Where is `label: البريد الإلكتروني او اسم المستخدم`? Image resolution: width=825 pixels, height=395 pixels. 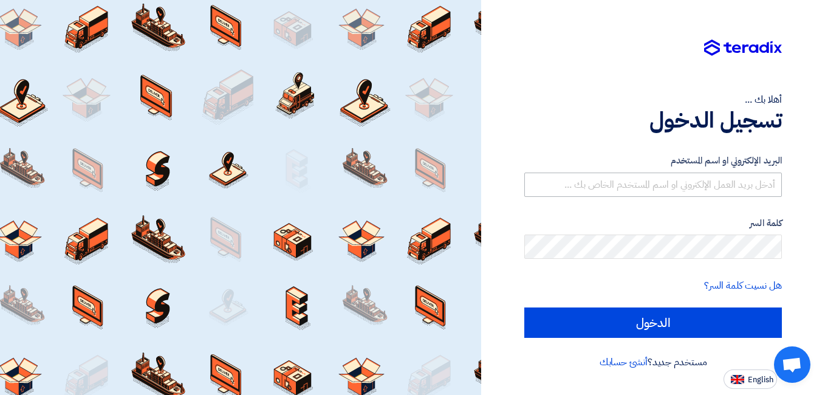 label: البريد الإلكتروني او اسم المستخدم is located at coordinates (653, 160).